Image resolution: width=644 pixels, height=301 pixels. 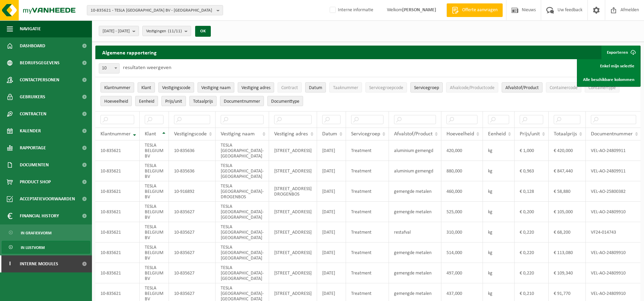 What do you see at coordinates (563, 87) in the screenshot?
I see `button: ContainercodeContainercode: Activate to sort` at bounding box center [563, 87].